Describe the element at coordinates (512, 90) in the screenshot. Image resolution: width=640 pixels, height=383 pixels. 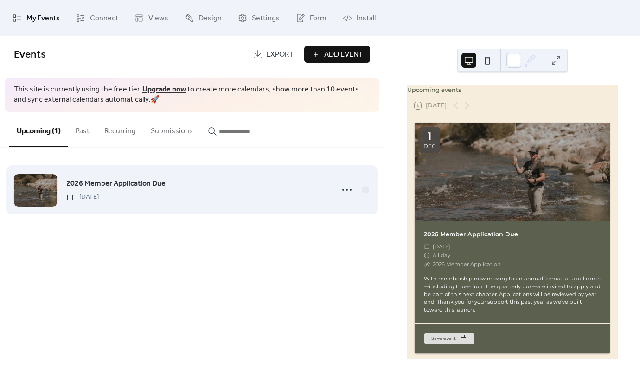
I see `div: Upcoming events` at that location.